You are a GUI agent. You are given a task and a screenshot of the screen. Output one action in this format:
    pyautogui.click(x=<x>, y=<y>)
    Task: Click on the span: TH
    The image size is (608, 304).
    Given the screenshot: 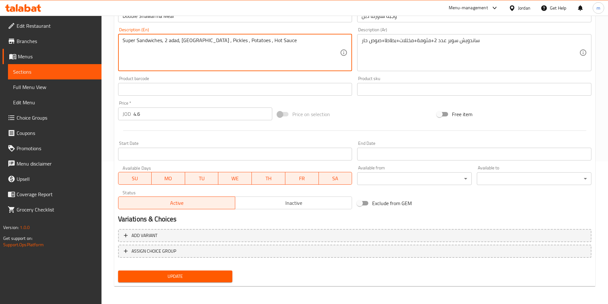 What is the action you would take?
    pyautogui.click(x=269, y=178)
    